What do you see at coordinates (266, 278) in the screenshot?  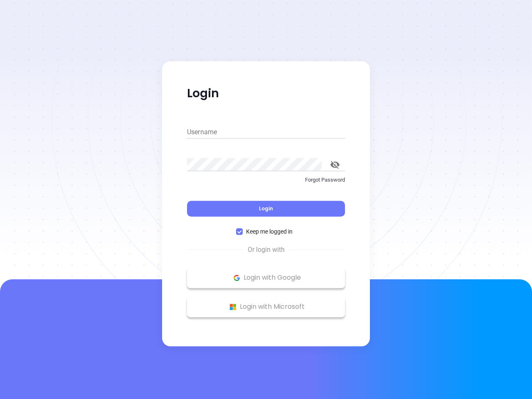 I see `p: Login with Google` at bounding box center [266, 278].